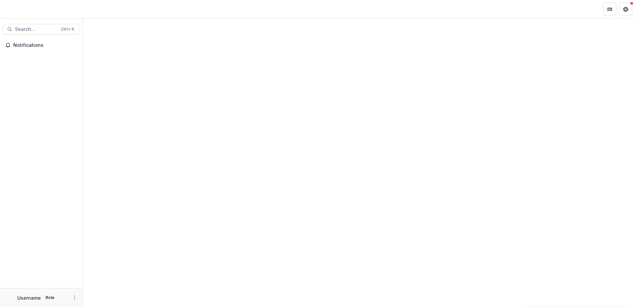 This screenshot has height=307, width=635. I want to click on button: Search..., so click(41, 29).